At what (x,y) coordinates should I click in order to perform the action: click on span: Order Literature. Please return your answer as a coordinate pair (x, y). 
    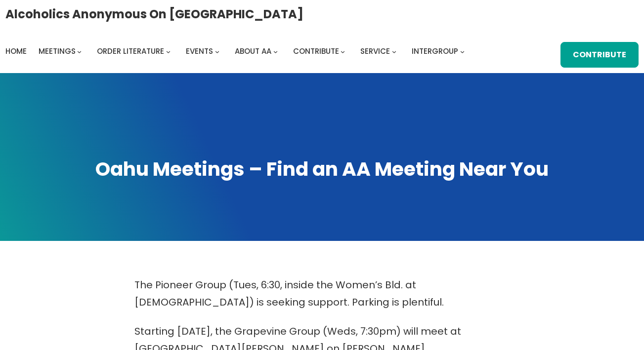
    Looking at the image, I should click on (131, 51).